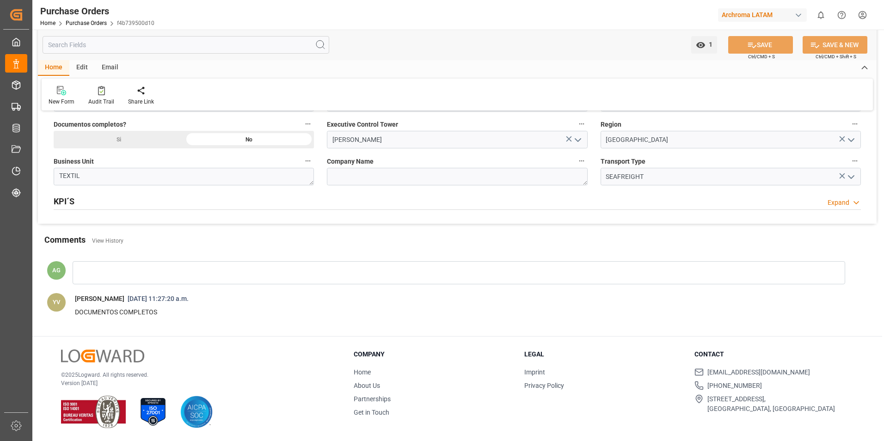 The image size is (884, 441). What do you see at coordinates (196, 375) in the screenshot?
I see `p: © 2025 Logward. All rights reserved.` at bounding box center [196, 375].